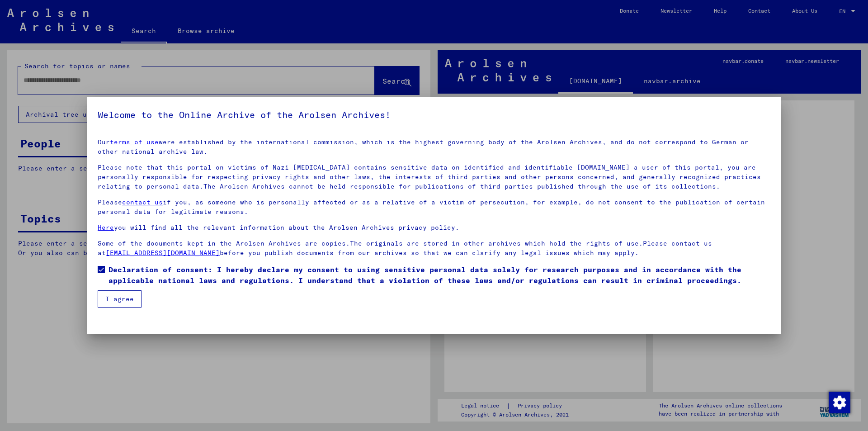  What do you see at coordinates (434, 115) in the screenshot?
I see `h5: Welcome to the Online Archive of the Arolsen Archives!` at bounding box center [434, 115].